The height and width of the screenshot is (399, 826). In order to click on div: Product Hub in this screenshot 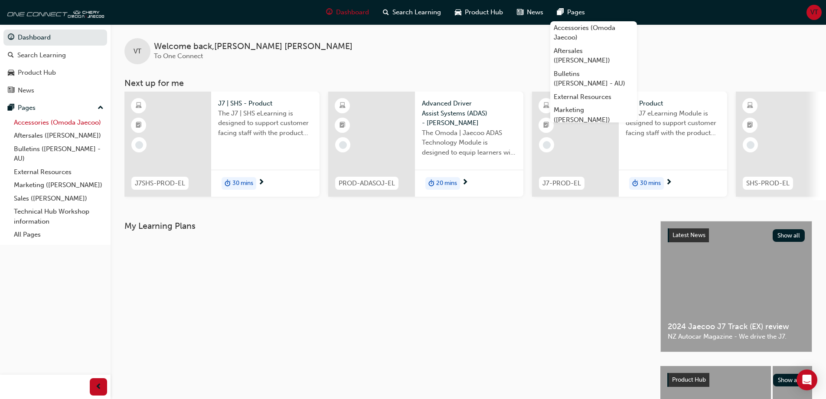, I will do `click(37, 72)`.